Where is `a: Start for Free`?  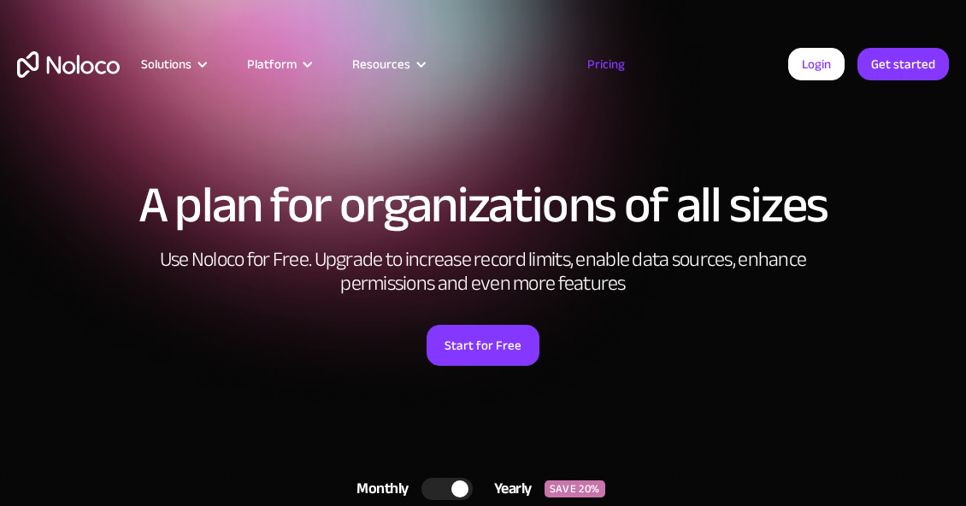 a: Start for Free is located at coordinates (483, 345).